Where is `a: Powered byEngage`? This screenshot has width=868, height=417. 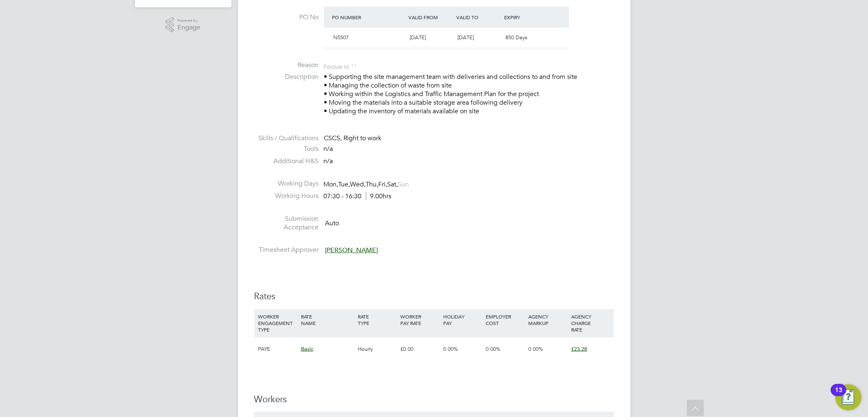 a: Powered byEngage is located at coordinates (183, 25).